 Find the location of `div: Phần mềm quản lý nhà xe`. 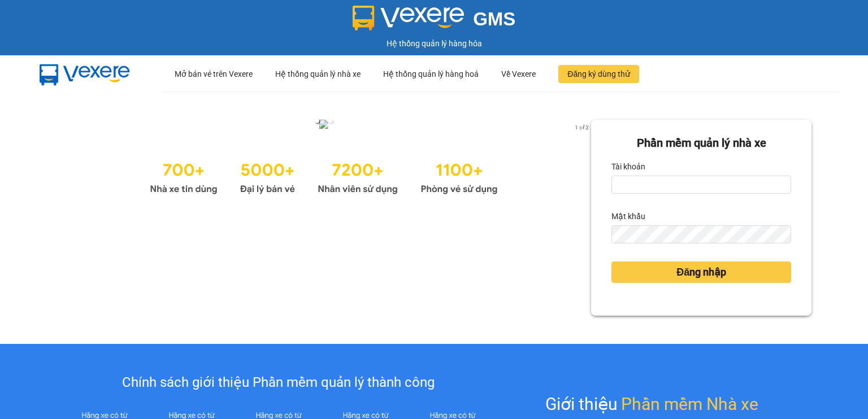

div: Phần mềm quản lý nhà xe is located at coordinates (701, 143).